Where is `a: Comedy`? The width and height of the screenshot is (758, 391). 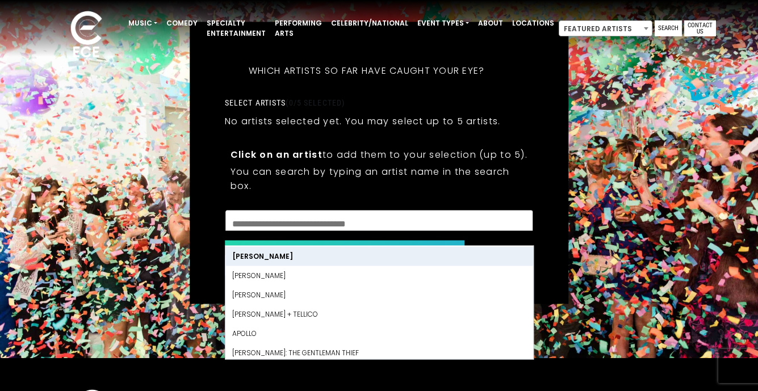
a: Comedy is located at coordinates (182, 23).